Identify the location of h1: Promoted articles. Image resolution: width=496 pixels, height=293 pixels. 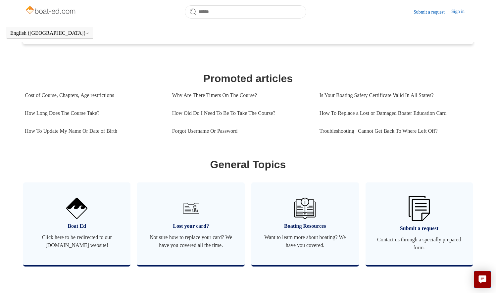
(248, 78).